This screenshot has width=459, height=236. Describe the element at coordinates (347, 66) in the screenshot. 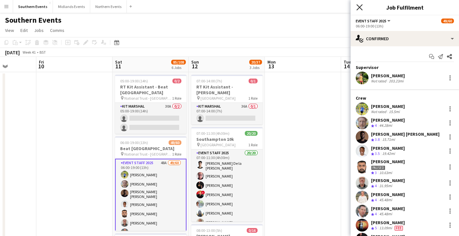

I see `span: 14` at that location.